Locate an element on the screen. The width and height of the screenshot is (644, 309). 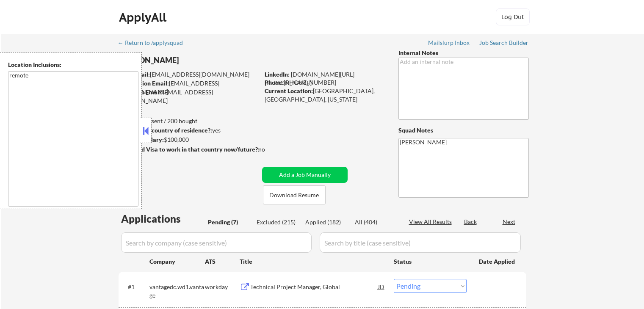
div: Location Inclusions: is located at coordinates (73, 65).